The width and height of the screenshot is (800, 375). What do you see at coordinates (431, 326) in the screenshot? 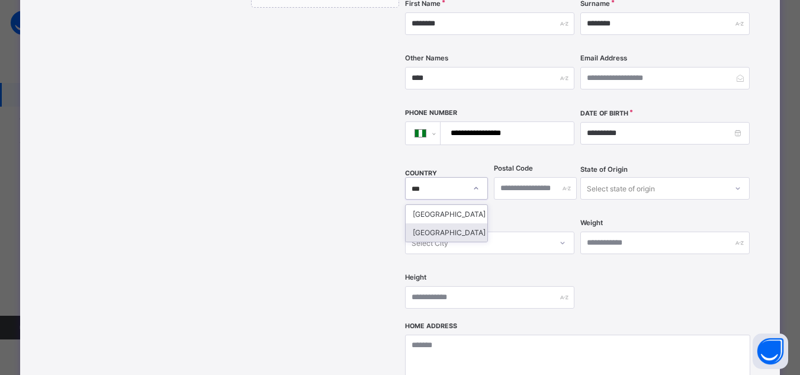
I see `label: Home Address` at bounding box center [431, 326].